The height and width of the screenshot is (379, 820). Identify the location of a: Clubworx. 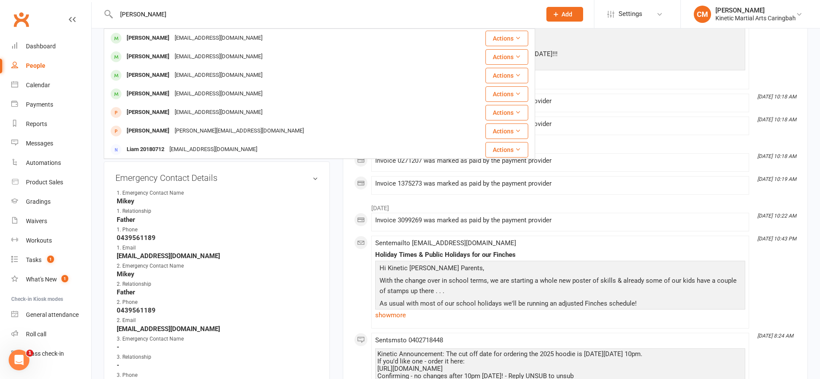
(21, 19).